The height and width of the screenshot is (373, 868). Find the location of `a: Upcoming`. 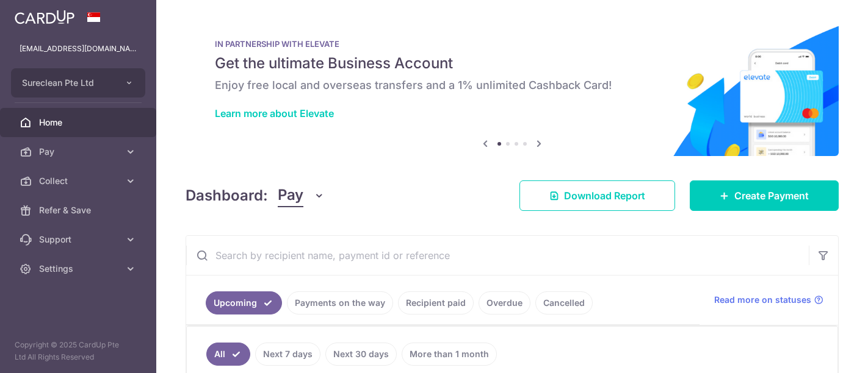

a: Upcoming is located at coordinates (244, 303).